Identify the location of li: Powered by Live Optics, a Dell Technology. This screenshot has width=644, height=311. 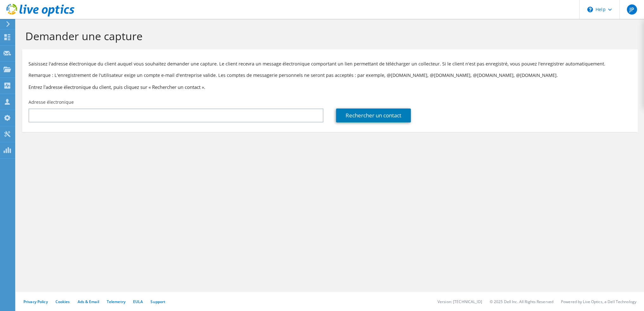
(598, 302).